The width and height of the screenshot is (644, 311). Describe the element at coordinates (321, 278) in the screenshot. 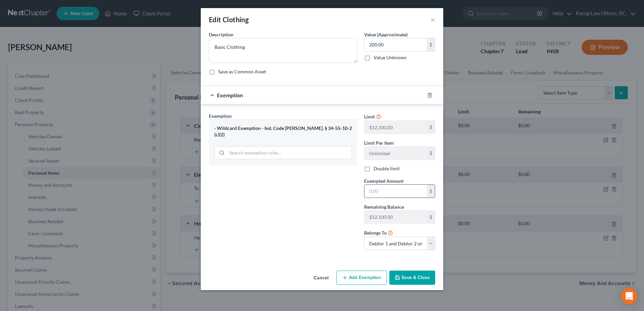

I see `button: Cancel` at that location.